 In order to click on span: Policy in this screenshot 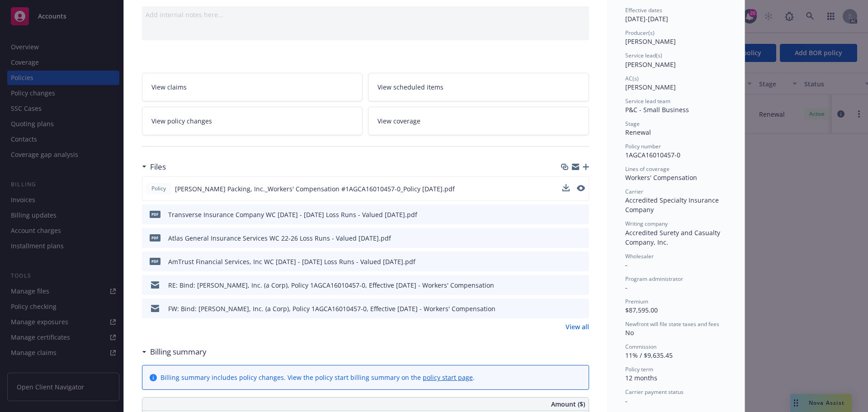, I will do `click(159, 189)`.